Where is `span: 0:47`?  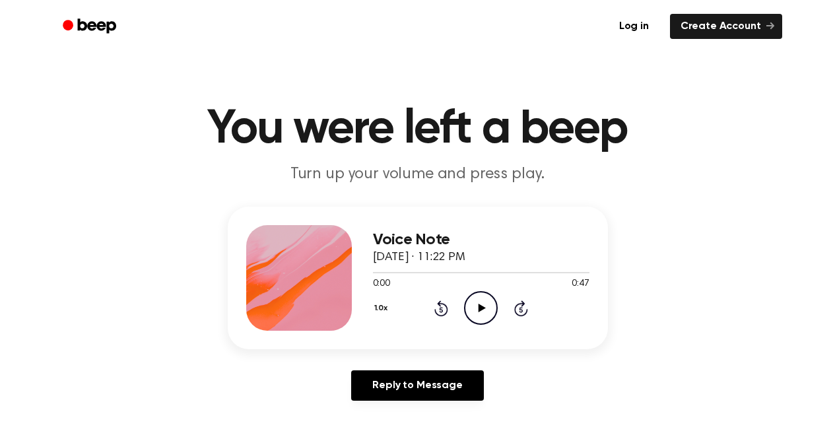
span: 0:47 is located at coordinates (580, 284).